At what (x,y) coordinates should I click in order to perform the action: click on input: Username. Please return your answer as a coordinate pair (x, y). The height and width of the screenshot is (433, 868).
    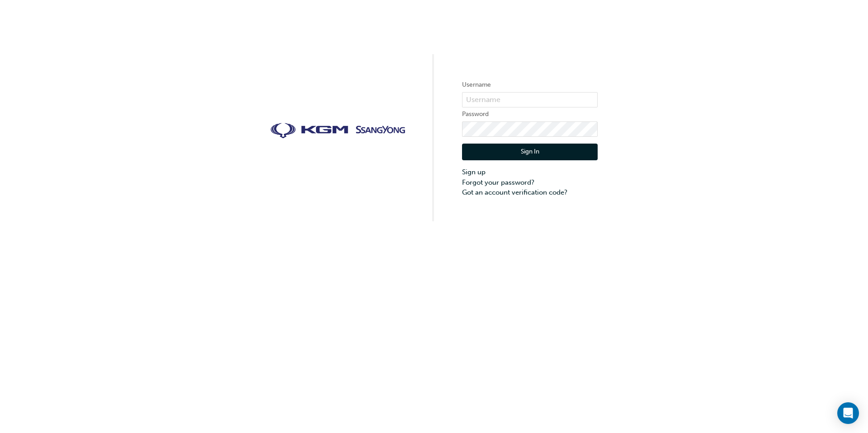
    Looking at the image, I should click on (530, 100).